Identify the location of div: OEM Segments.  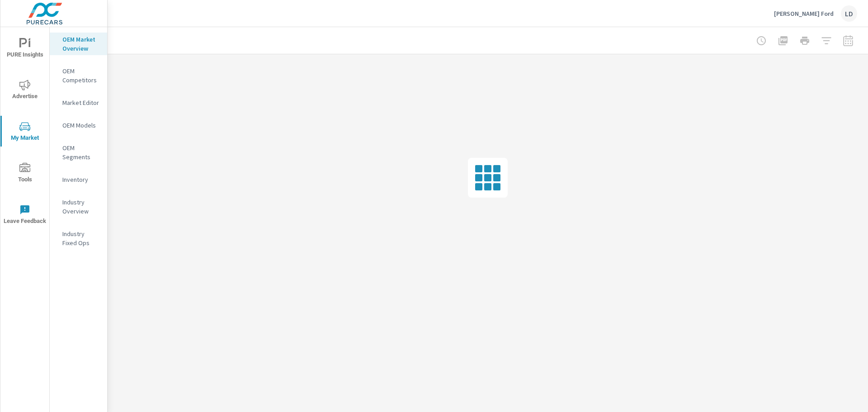
(78, 152).